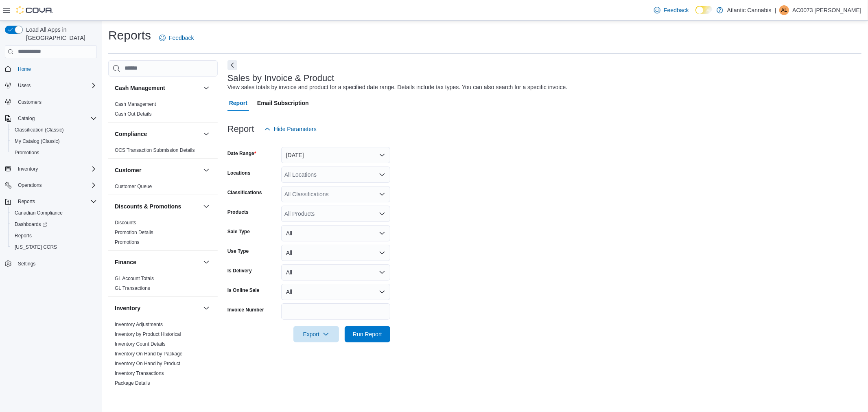  What do you see at coordinates (130, 35) in the screenshot?
I see `h1: Reports` at bounding box center [130, 35].